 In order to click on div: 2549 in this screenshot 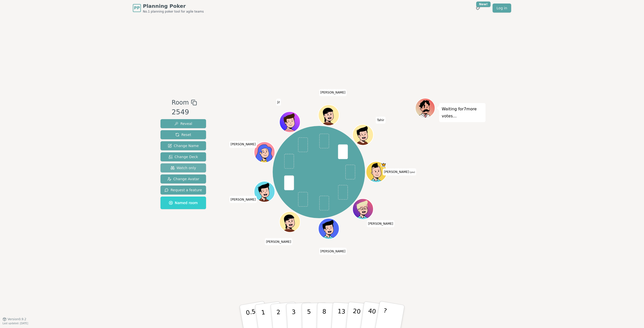, I will do `click(184, 112)`.